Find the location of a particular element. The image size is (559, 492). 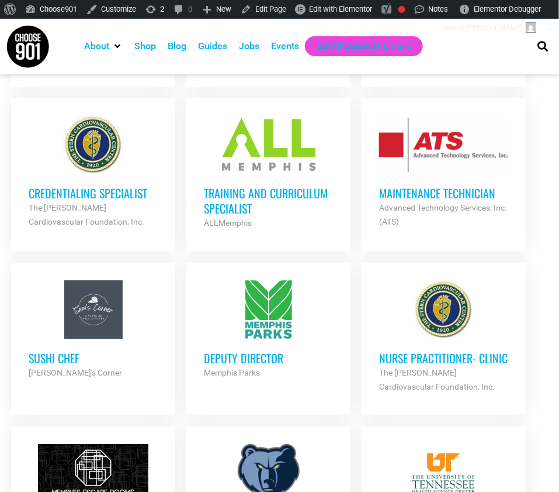

h3: Nurse Practitioner- Clinic is located at coordinates (444, 358).